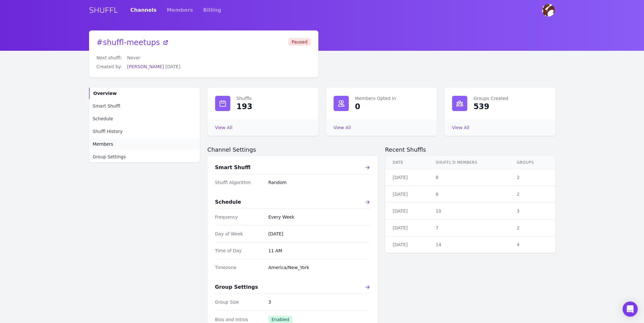  I want to click on div: 0, so click(358, 106).